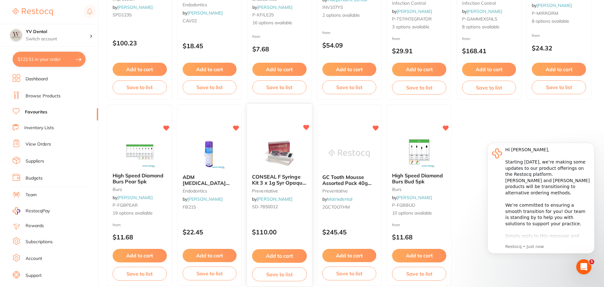  What do you see at coordinates (33, 276) in the screenshot?
I see `a: Support` at bounding box center [33, 276].